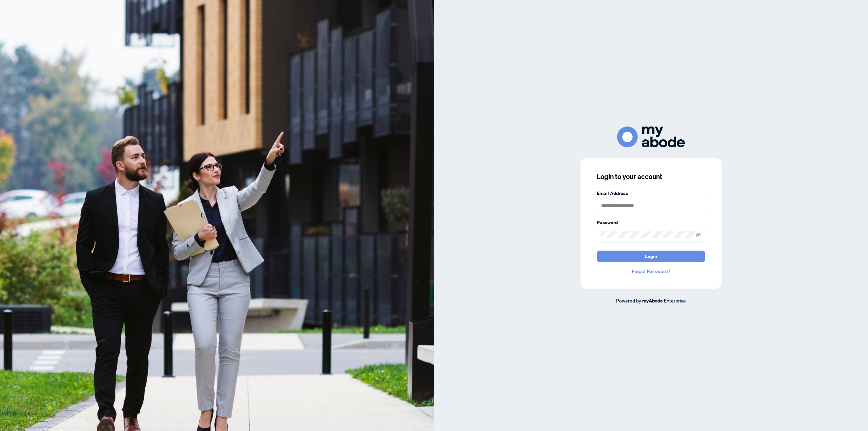  What do you see at coordinates (652, 300) in the screenshot?
I see `a: myAbode` at bounding box center [652, 300].